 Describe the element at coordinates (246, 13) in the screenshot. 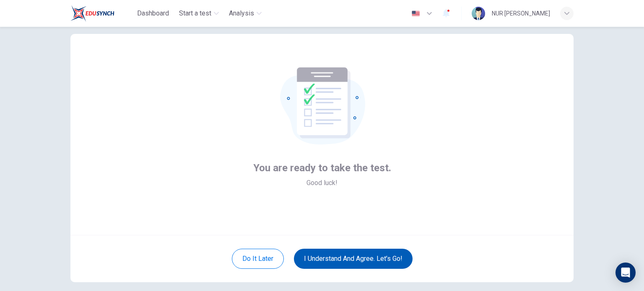

I see `button: Analysis` at that location.